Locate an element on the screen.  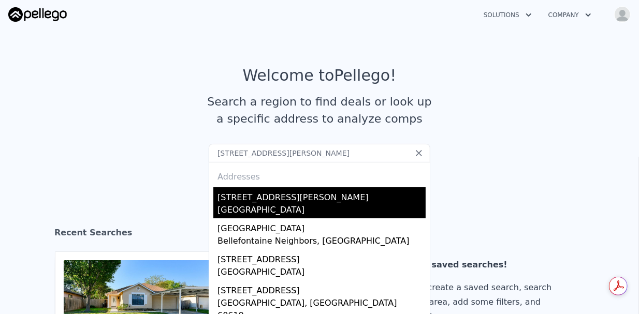
div: Welcome to Pellego ! is located at coordinates (320, 76).